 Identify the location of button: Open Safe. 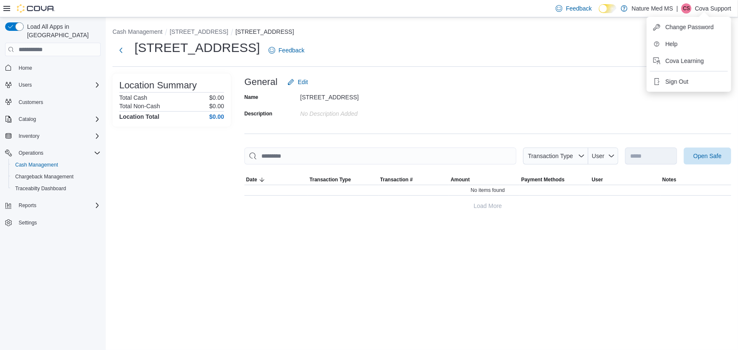
(707, 156).